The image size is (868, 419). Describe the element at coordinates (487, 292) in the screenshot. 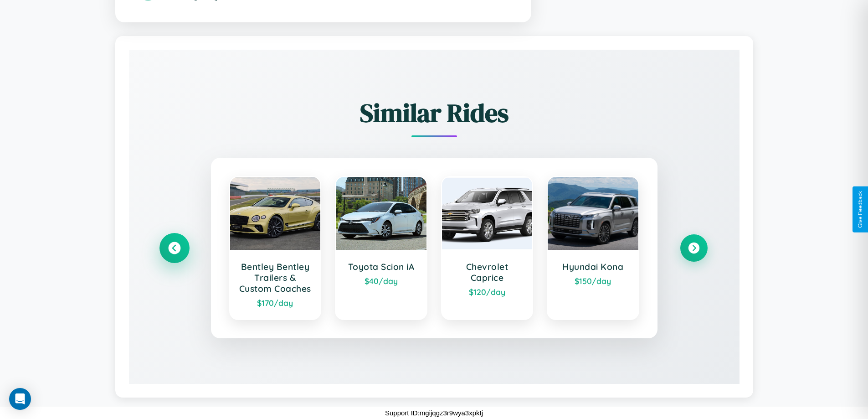

I see `div: $ 120 /day` at that location.